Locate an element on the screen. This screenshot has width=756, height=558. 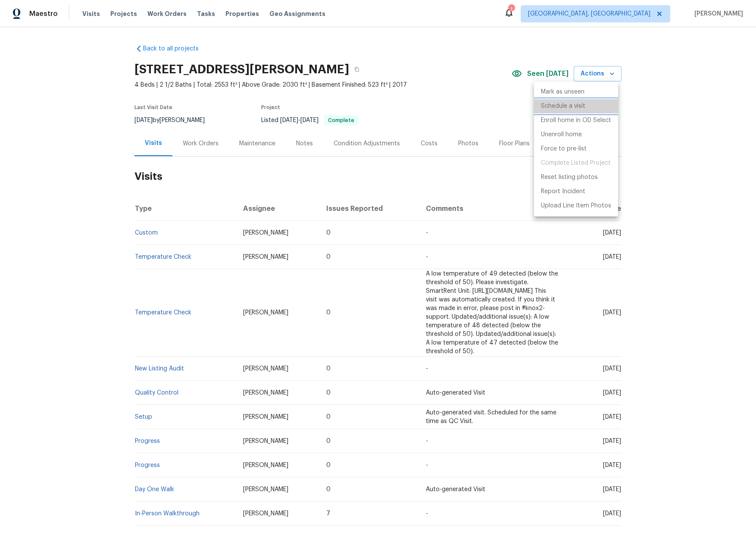
p: Mark as unseen is located at coordinates (563, 92).